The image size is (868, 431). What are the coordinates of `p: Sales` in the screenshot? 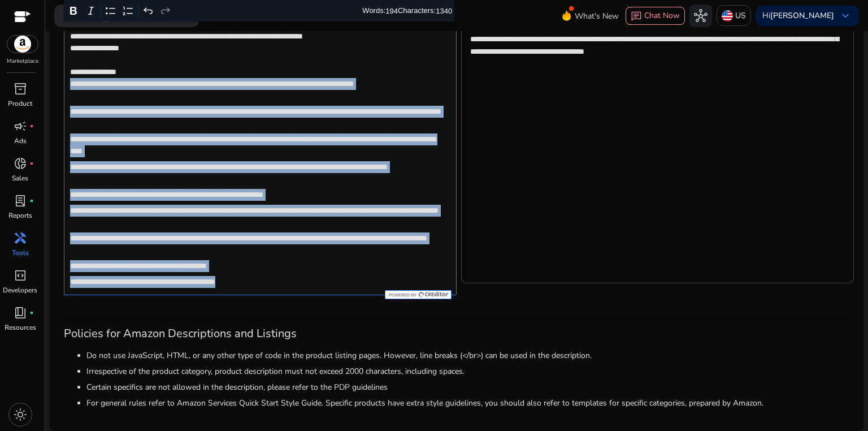 It's located at (20, 178).